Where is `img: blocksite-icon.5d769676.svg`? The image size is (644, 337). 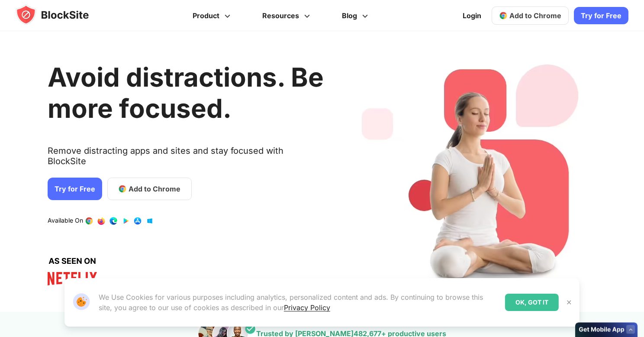 img: blocksite-icon.5d769676.svg is located at coordinates (61, 15).